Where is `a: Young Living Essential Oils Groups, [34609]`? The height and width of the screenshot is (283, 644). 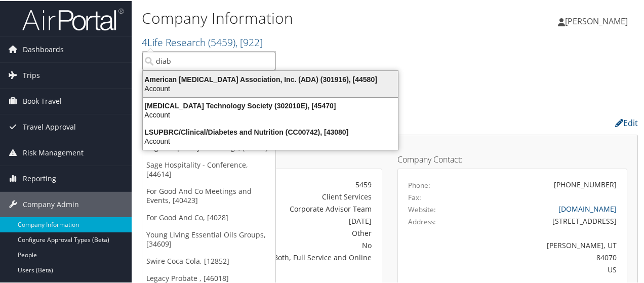
a: Young Living Essential Oils Groups, [34609] is located at coordinates (209, 239).